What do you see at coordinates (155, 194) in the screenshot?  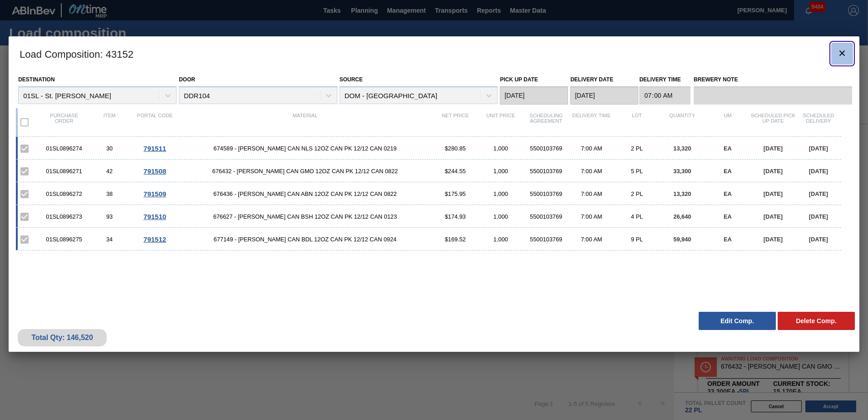 I see `span: 791509` at bounding box center [155, 194].